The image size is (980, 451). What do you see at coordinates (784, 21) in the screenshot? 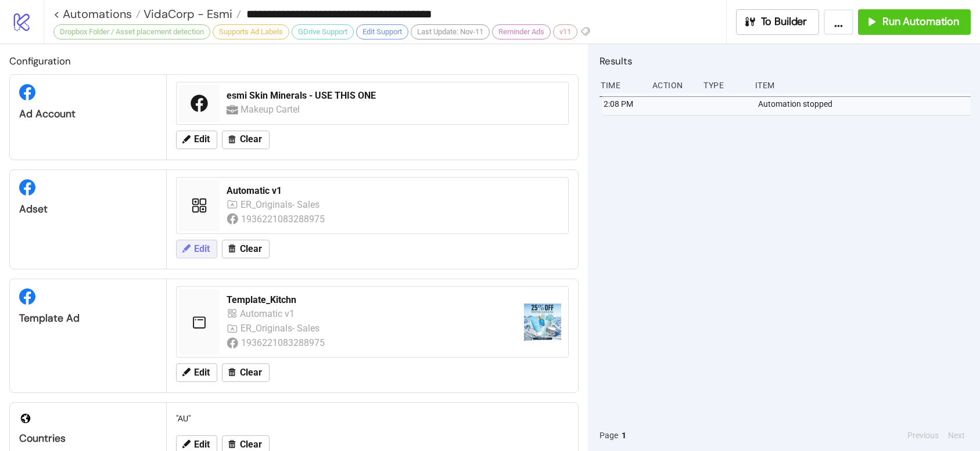
I see `span: To Builder` at bounding box center [784, 21].